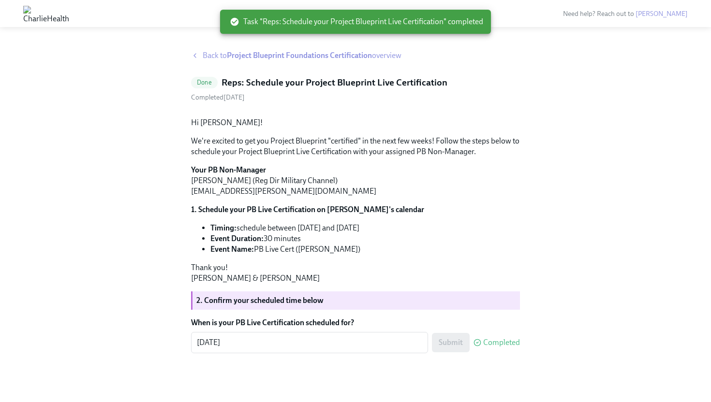 The height and width of the screenshot is (402, 711). Describe the element at coordinates (355, 146) in the screenshot. I see `p: We're excited to get you Project Blueprint "certified" in the next few weeks! Follow the steps be...` at that location.